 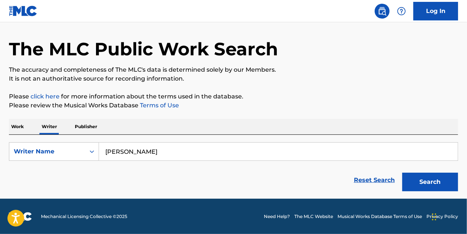 What do you see at coordinates (448, 217) in the screenshot?
I see `div: Chat Widget` at bounding box center [448, 217].